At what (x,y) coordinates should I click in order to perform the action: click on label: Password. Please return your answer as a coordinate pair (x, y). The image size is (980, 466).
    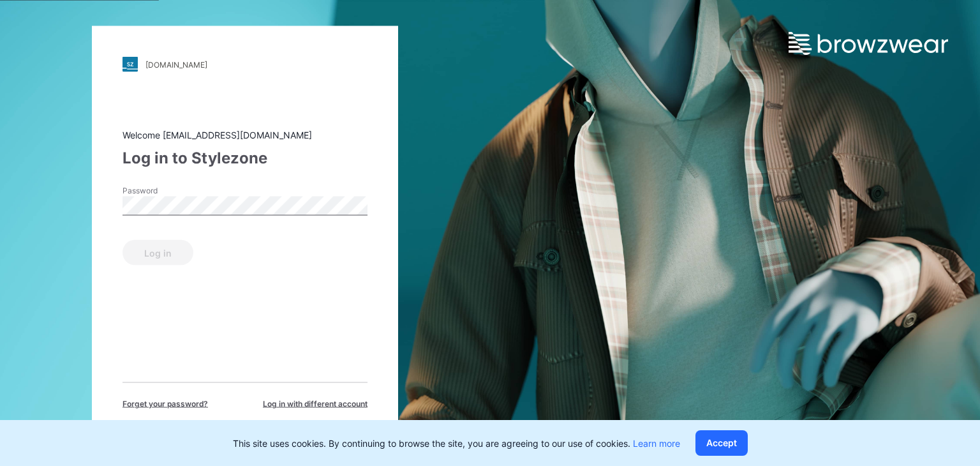
    Looking at the image, I should click on (167, 191).